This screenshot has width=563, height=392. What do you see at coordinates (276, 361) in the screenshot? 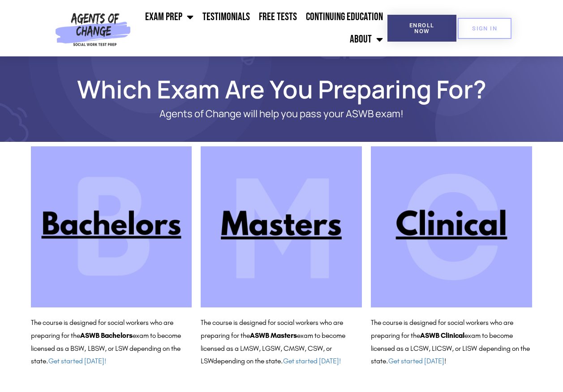
I see `span: depending on the state.` at bounding box center [276, 361].